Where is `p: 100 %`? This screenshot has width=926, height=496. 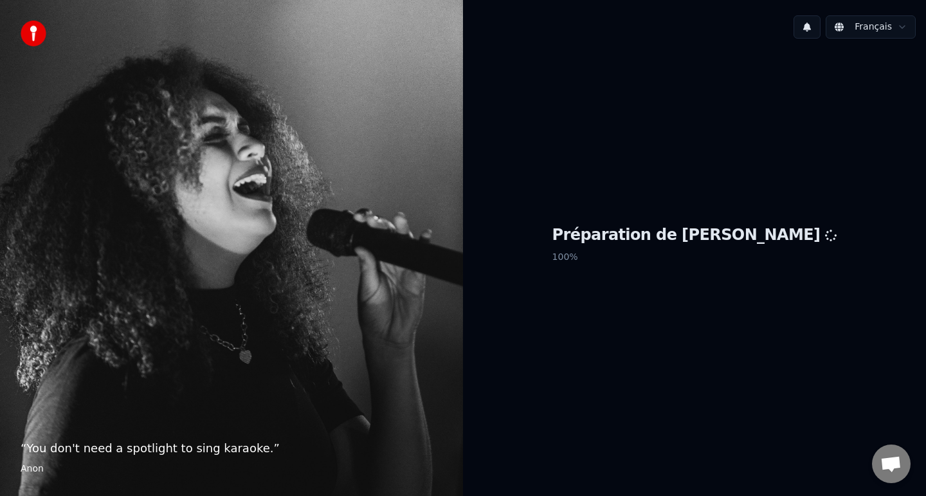 p: 100 % is located at coordinates (694, 257).